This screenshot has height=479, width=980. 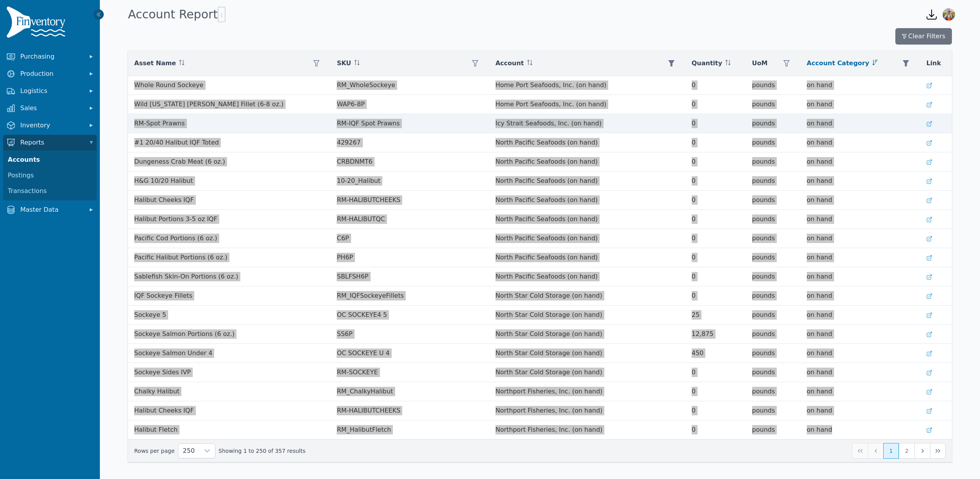 I want to click on span: Logistics, so click(x=52, y=91).